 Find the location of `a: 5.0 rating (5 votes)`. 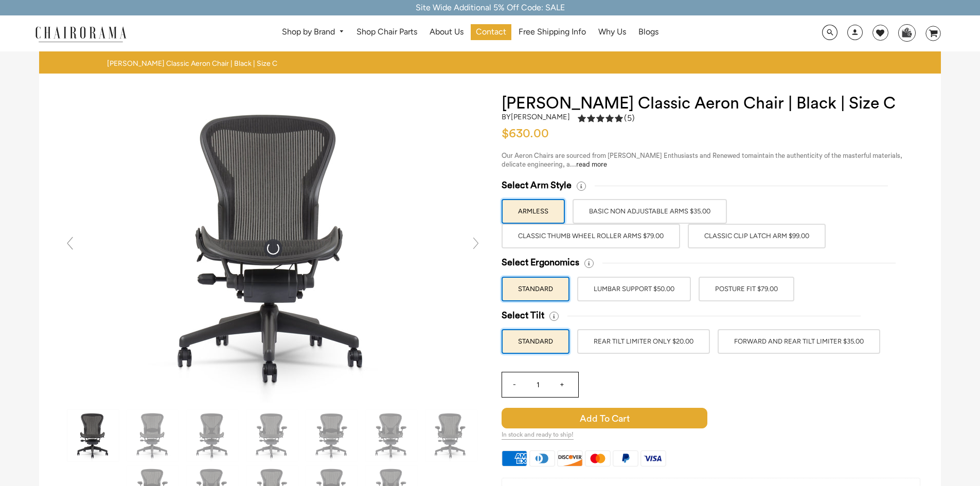

a: 5.0 rating (5 votes) is located at coordinates (606, 119).